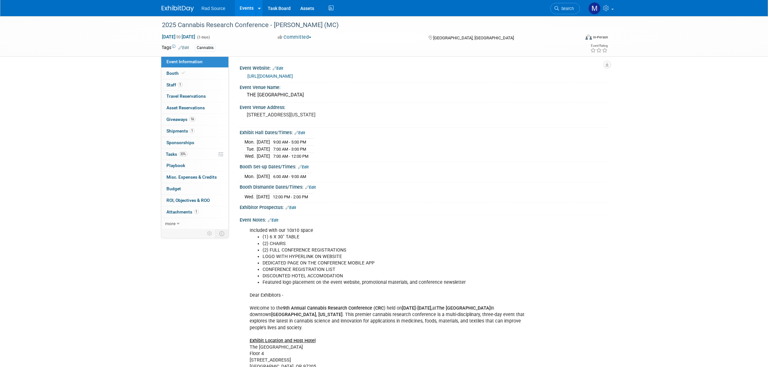  Describe the element at coordinates (183, 73) in the screenshot. I see `i: Booth reservation complete` at that location.